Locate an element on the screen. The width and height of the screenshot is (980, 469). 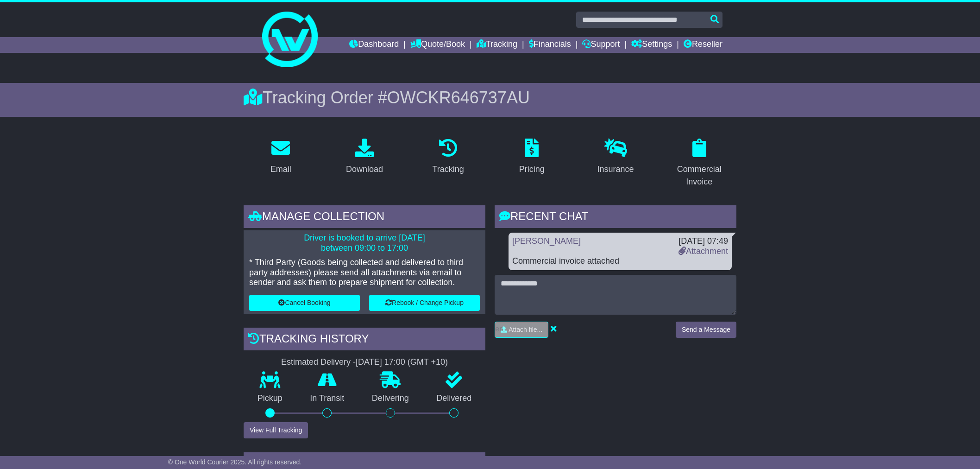
a: Attachment is located at coordinates (703, 251).